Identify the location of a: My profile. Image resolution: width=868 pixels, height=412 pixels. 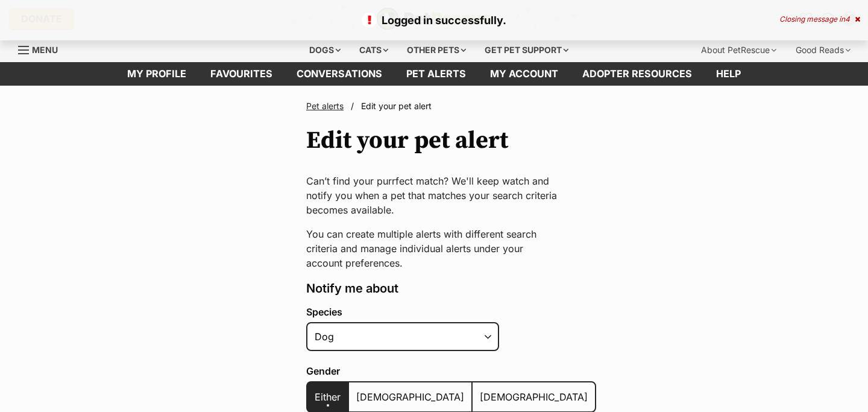
(157, 74).